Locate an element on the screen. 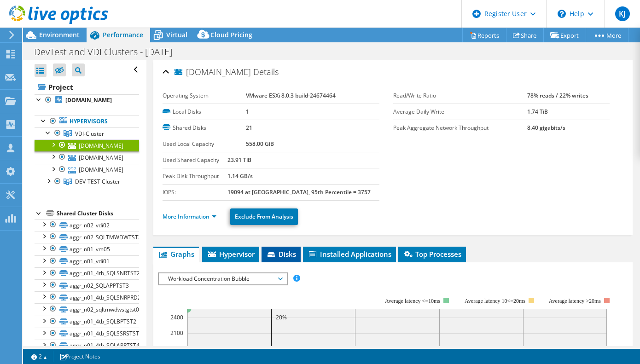  b: 21 is located at coordinates (249, 128).